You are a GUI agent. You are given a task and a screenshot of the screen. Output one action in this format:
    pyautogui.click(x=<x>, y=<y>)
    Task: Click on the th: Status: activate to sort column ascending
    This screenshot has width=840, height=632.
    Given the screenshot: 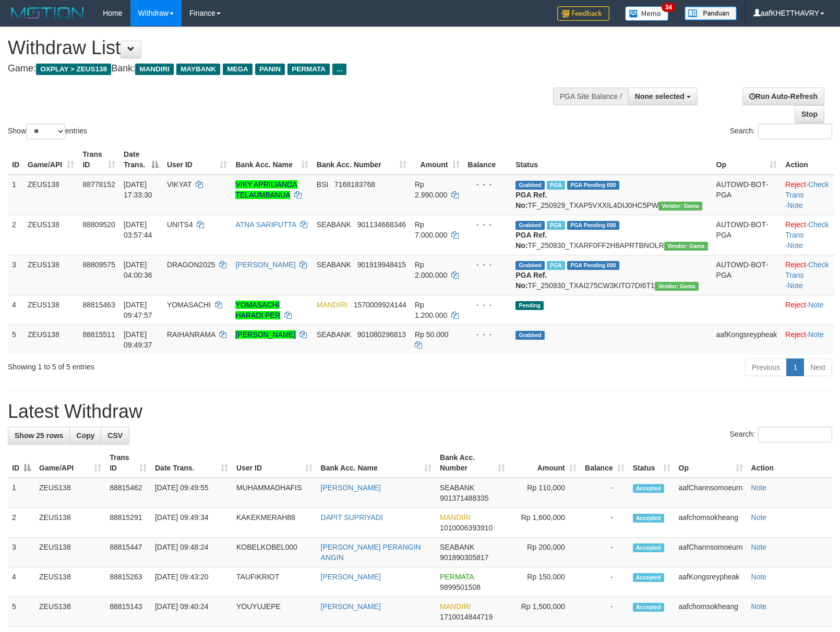 What is the action you would take?
    pyautogui.click(x=651, y=463)
    